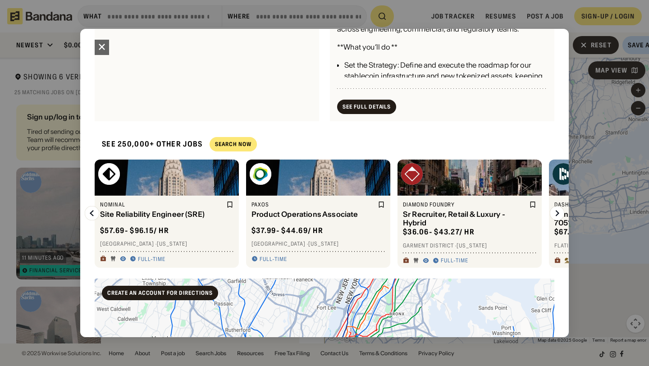 This screenshot has height=366, width=649. I want to click on img: Diamond Foundry logo, so click(412, 174).